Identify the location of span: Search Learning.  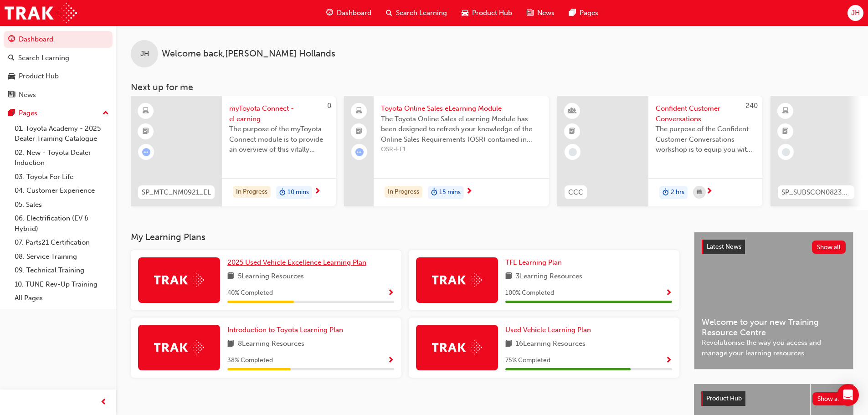
(421, 13).